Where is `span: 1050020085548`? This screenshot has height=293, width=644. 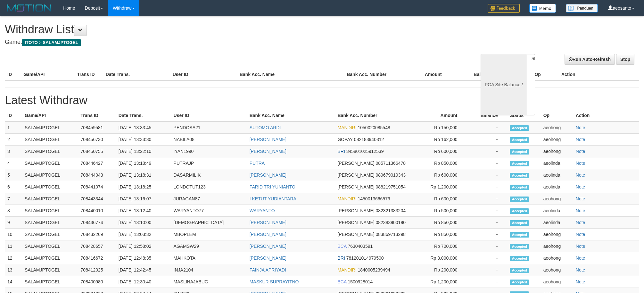
span: 1050020085548 is located at coordinates (374, 128).